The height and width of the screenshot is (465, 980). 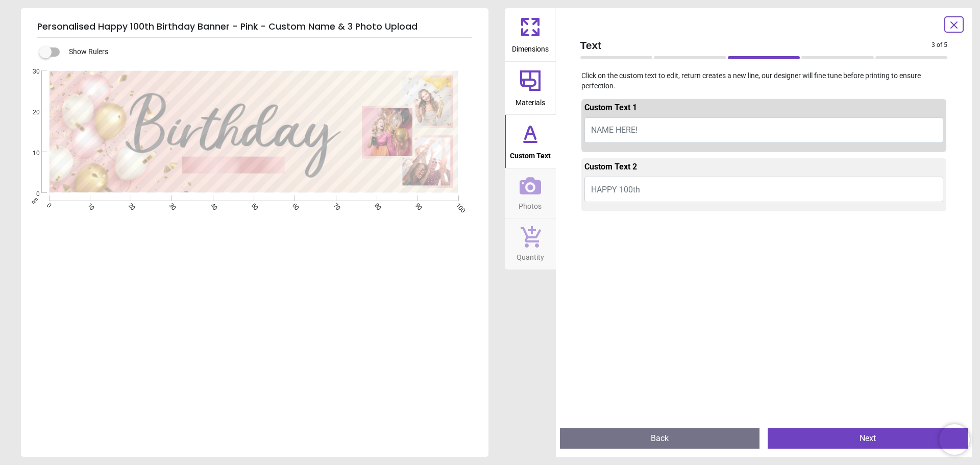 What do you see at coordinates (616, 190) in the screenshot?
I see `span: HAPPY 100th` at bounding box center [616, 190].